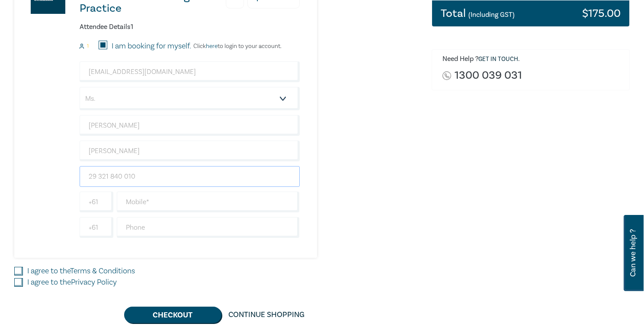 Image resolution: width=644 pixels, height=330 pixels. I want to click on label: I am booking for myself., so click(151, 46).